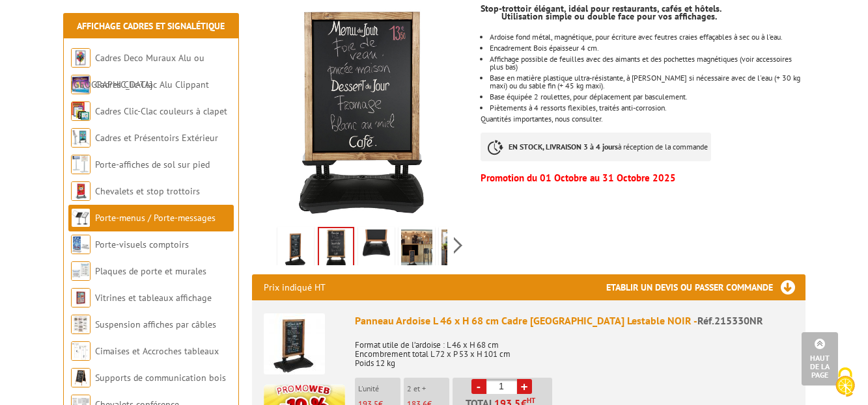 Image resolution: width=868 pixels, height=405 pixels. What do you see at coordinates (150, 271) in the screenshot?
I see `a: Plaques de porte et murales` at bounding box center [150, 271].